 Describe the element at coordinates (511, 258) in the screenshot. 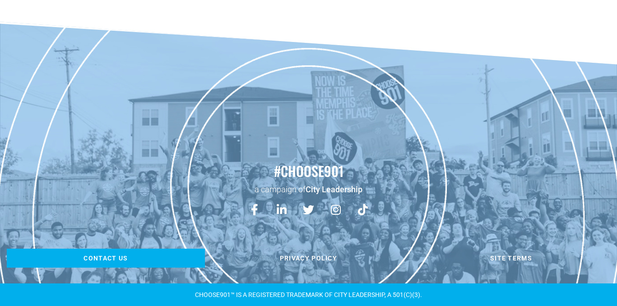

I see `span: Site Terms` at that location.